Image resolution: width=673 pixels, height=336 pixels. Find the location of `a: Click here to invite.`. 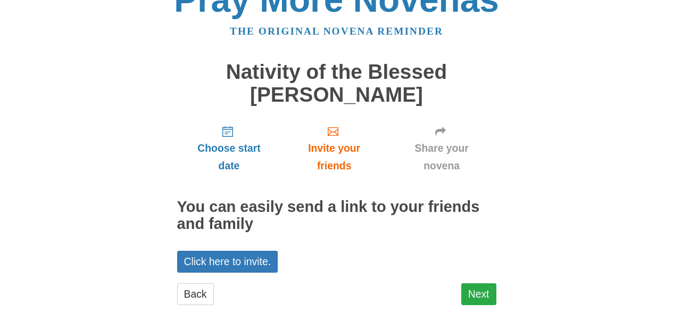

a: Click here to invite. is located at coordinates (228, 261).